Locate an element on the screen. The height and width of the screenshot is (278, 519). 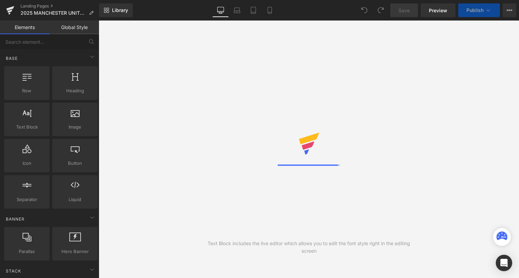
button: Publish is located at coordinates (479, 10).